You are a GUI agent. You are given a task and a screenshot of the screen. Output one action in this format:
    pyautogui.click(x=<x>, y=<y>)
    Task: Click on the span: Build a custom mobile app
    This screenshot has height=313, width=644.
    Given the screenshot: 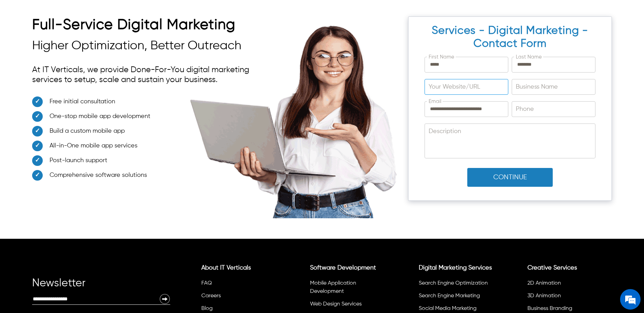 What is the action you would take?
    pyautogui.click(x=87, y=131)
    